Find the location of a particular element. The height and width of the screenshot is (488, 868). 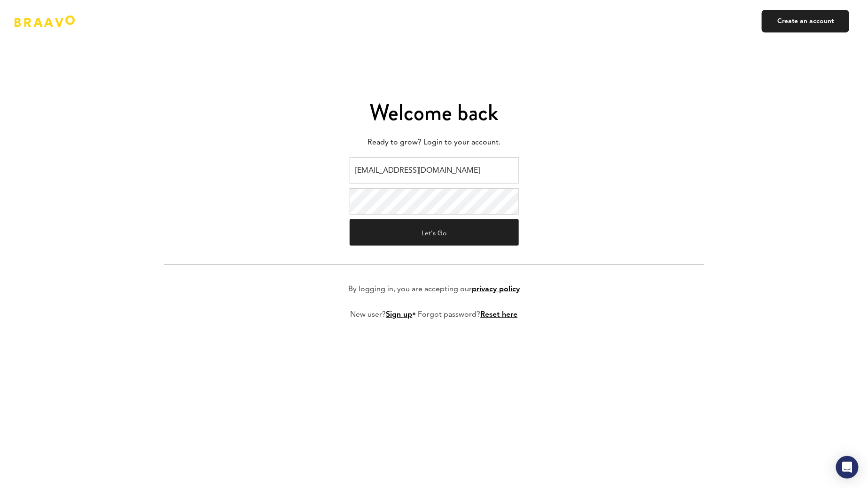

p: By logging in, you are accepting our is located at coordinates (434, 289).